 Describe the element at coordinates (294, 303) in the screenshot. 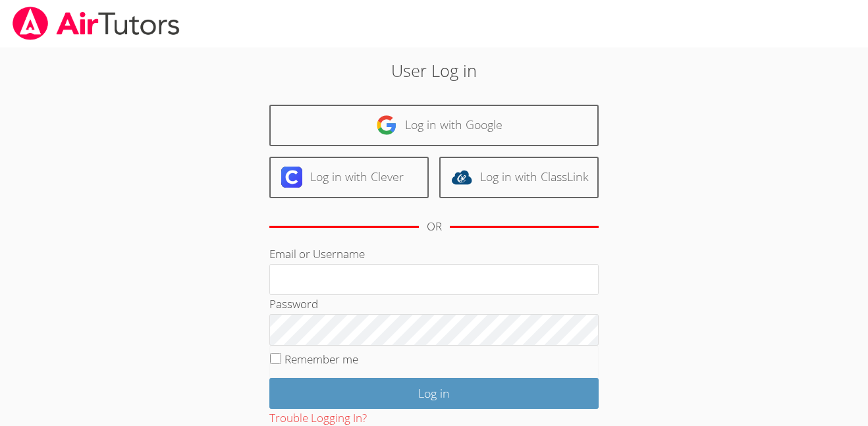

I see `label: Password` at that location.